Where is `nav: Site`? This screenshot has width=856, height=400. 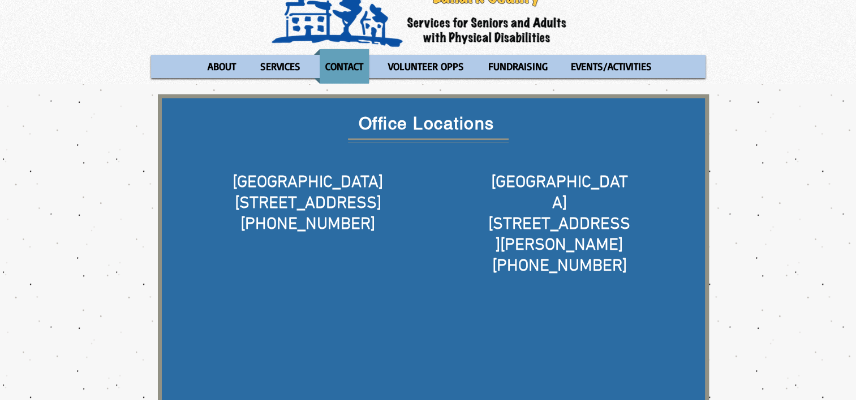 nav: Site is located at coordinates (428, 66).